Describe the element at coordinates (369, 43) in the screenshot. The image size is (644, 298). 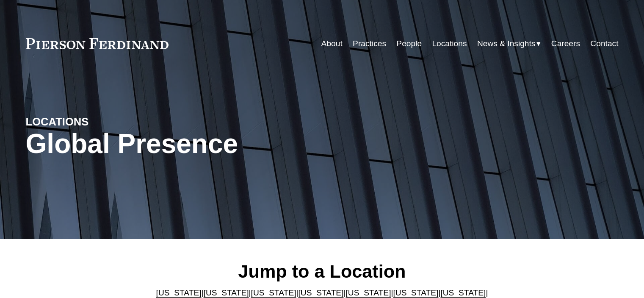
I see `a: Practices` at that location.